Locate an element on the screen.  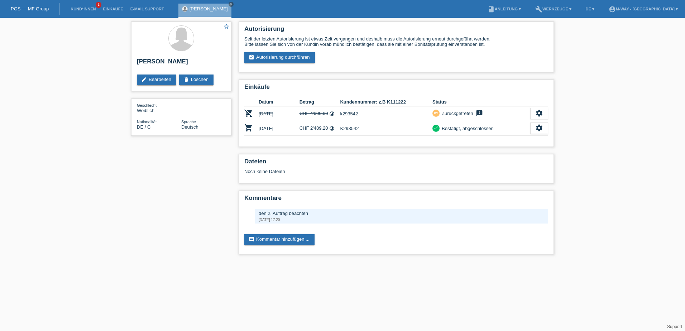
i: POSP00028570 is located at coordinates (249, 128).